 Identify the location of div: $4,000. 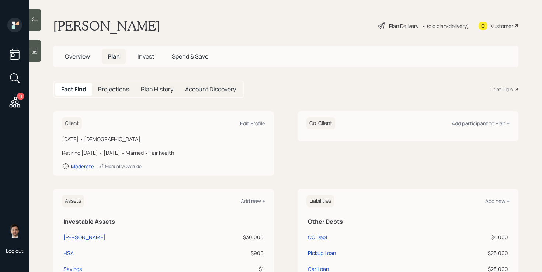
(466, 237).